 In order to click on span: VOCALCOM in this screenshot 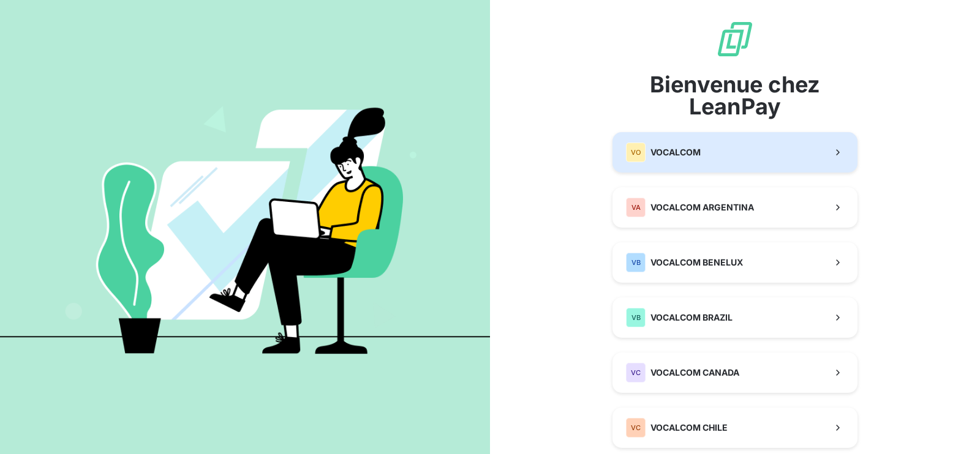, I will do `click(675, 152)`.